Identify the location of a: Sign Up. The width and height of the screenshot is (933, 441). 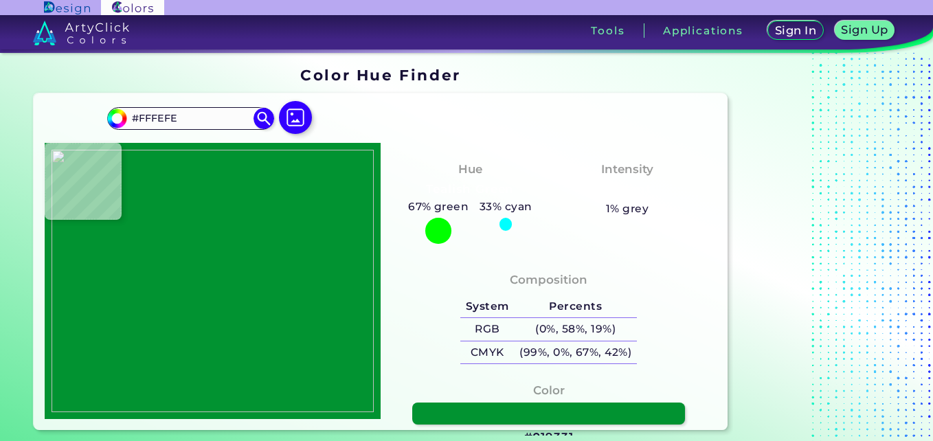
(864, 30).